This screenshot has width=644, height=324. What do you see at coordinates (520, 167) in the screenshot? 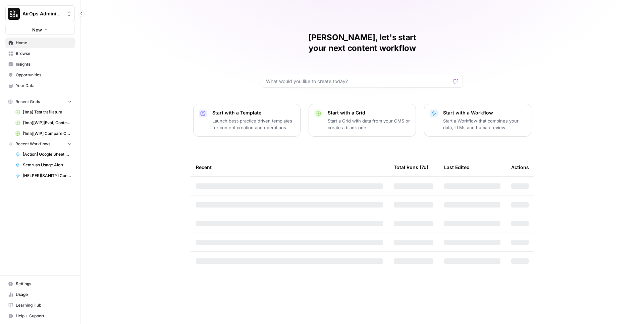
I see `div: Actions` at bounding box center [520, 167].